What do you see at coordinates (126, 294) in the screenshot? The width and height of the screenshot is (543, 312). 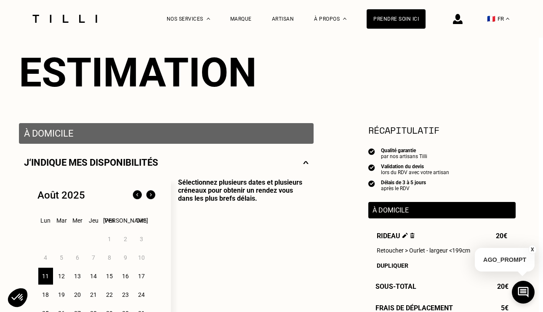 I see `div: 23` at bounding box center [126, 294].